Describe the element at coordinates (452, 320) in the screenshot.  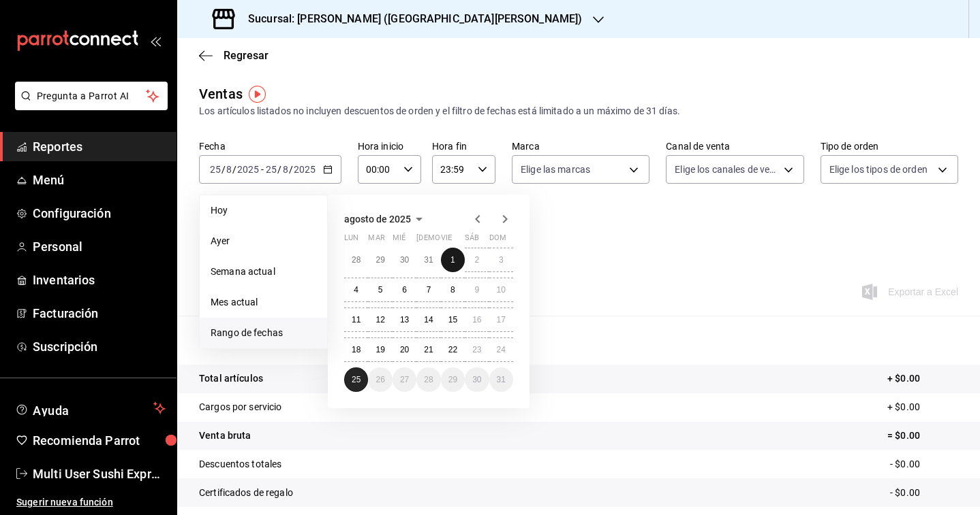
I see `button: 15 de agosto de 2025` at that location.